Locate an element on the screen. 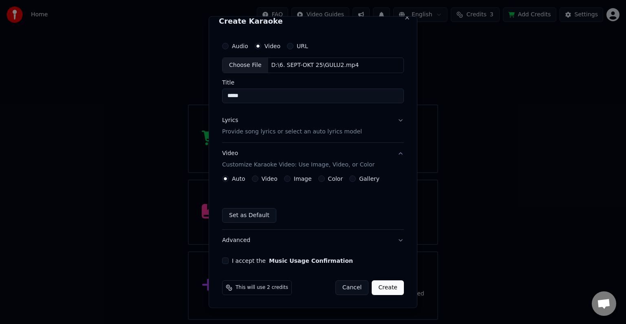 Image resolution: width=626 pixels, height=324 pixels. div: Choose File is located at coordinates (245, 65).